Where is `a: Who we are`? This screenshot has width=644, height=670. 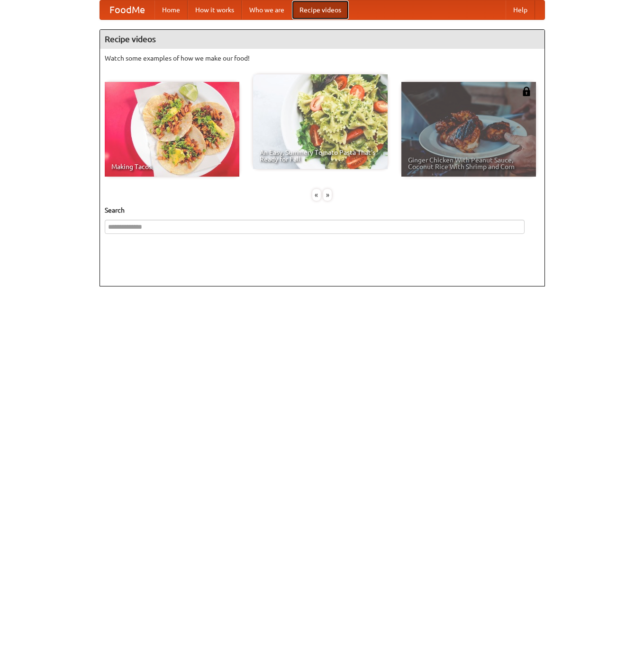 a: Who we are is located at coordinates (266, 10).